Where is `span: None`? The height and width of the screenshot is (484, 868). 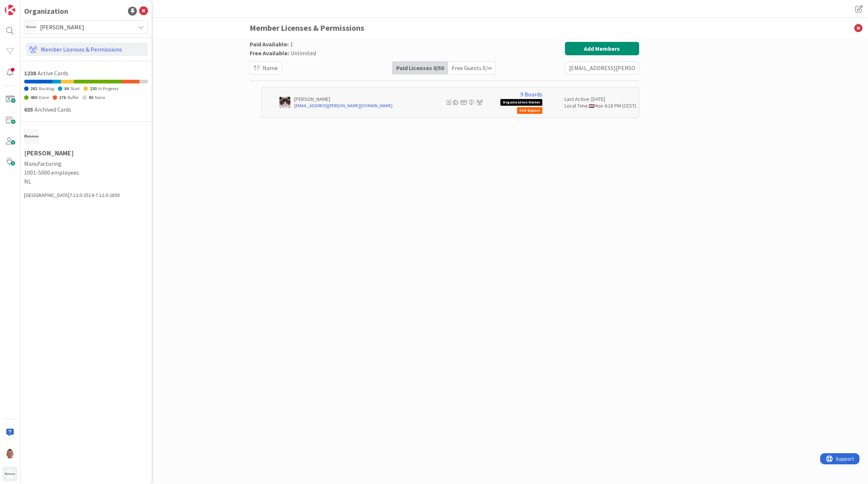 span: None is located at coordinates (100, 97).